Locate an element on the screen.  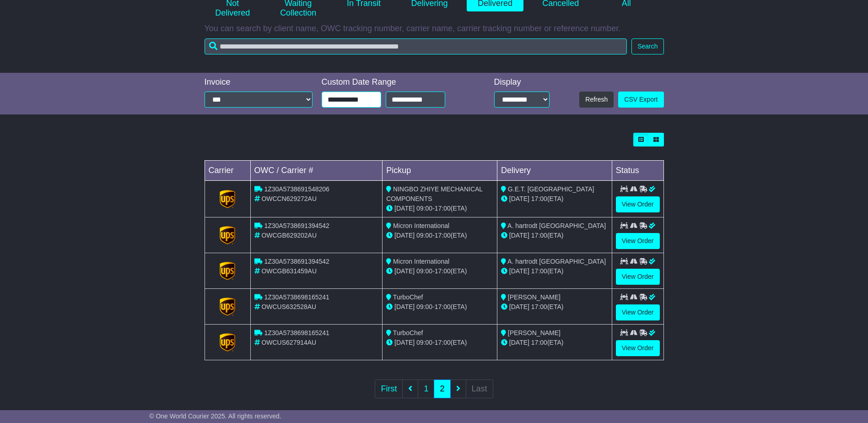
a: CSV Export is located at coordinates (641, 99).